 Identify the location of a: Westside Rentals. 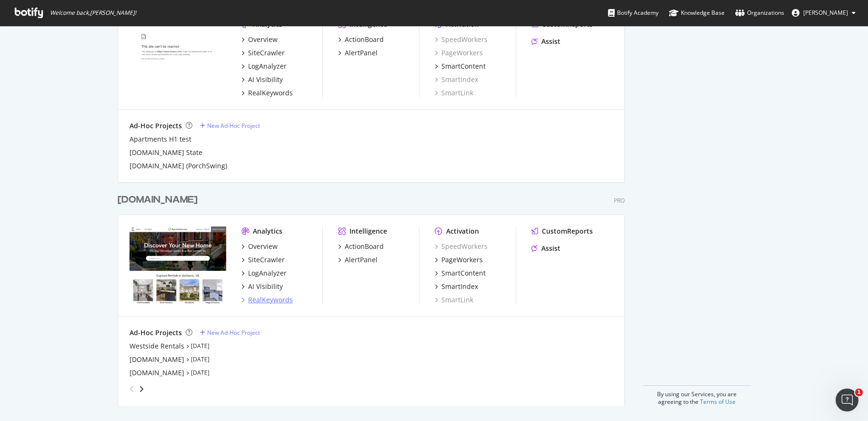
(157, 346).